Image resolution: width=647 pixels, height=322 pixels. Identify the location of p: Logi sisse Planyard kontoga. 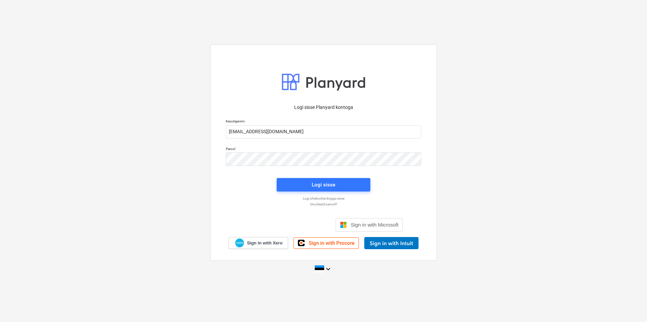
(323, 107).